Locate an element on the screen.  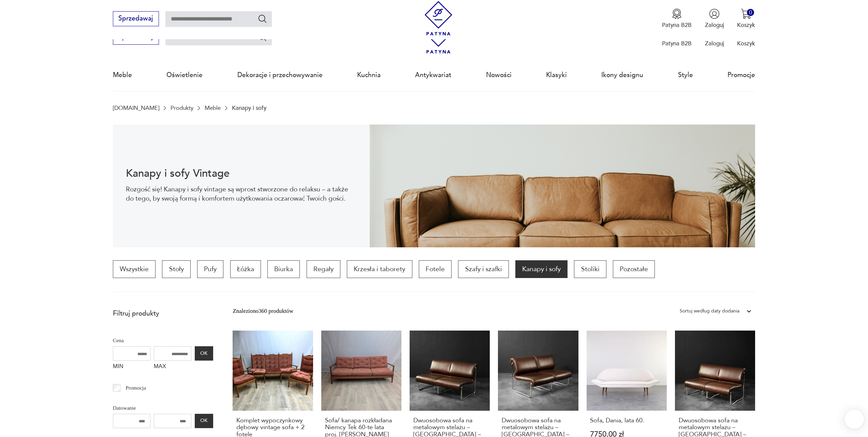
p: Łóżka is located at coordinates (246, 269).